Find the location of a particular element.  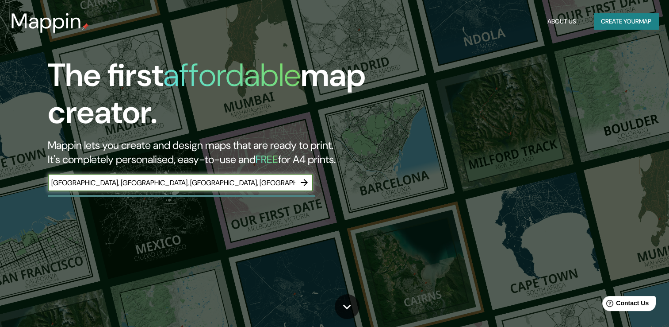

button: About Us is located at coordinates (562, 21).